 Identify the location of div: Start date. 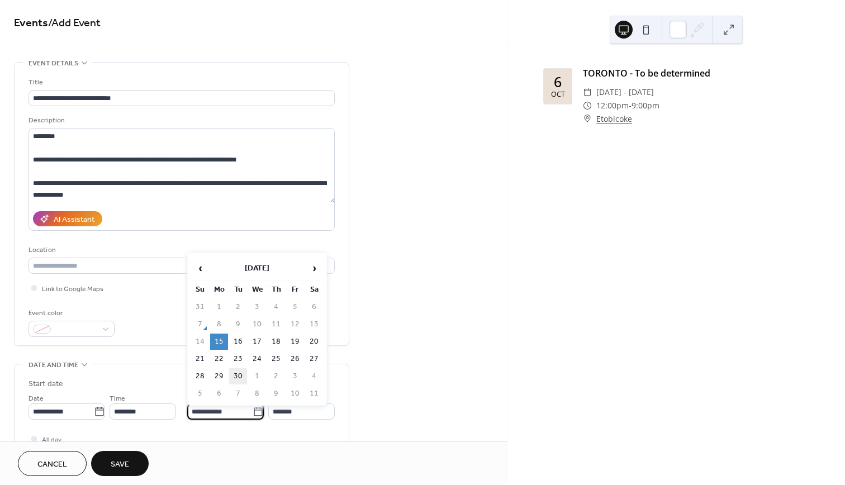
(46, 384).